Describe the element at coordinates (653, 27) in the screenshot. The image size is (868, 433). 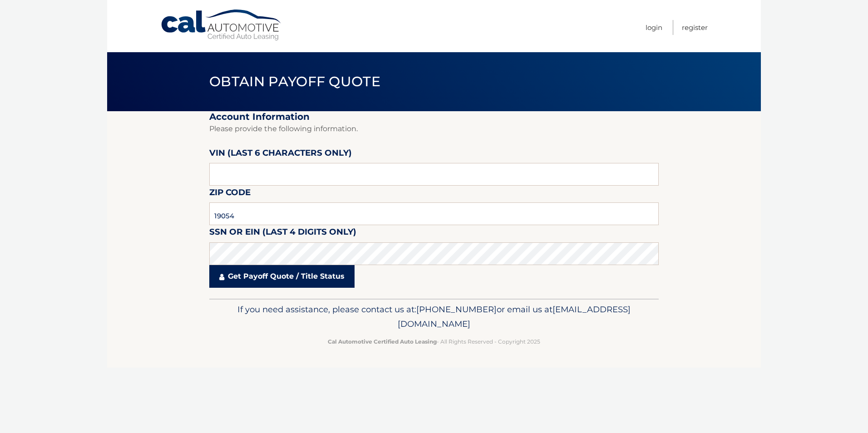
I see `a: Login` at that location.